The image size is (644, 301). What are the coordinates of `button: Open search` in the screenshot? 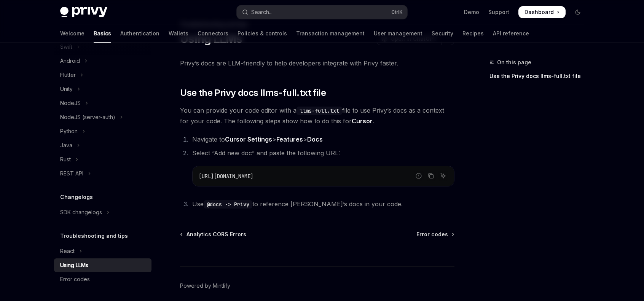 It's located at (322, 12).